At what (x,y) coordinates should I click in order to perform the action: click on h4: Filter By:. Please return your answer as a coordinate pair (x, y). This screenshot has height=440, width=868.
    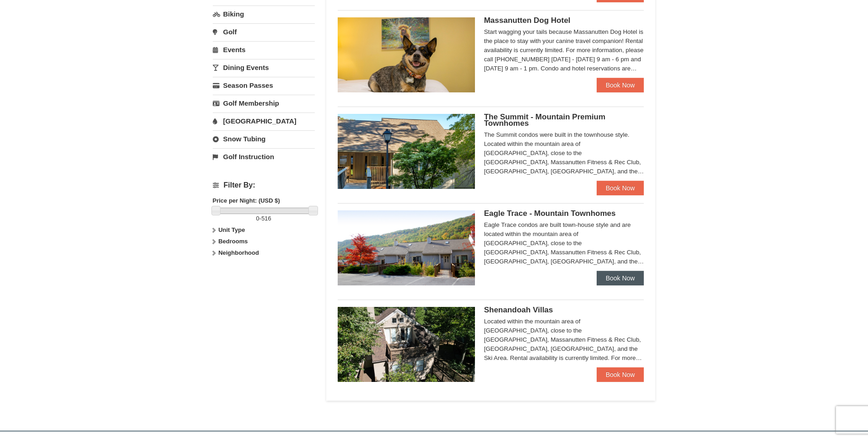
    Looking at the image, I should click on (264, 185).